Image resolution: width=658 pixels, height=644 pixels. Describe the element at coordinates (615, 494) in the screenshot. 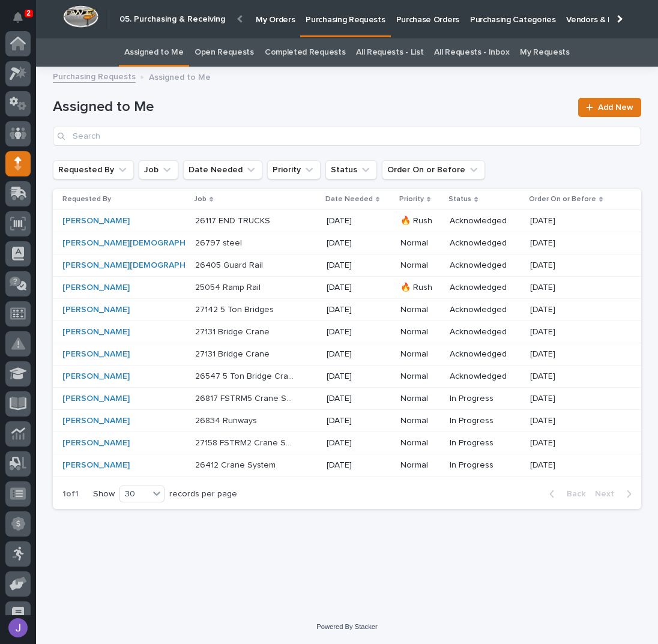

I see `button: Next` at that location.